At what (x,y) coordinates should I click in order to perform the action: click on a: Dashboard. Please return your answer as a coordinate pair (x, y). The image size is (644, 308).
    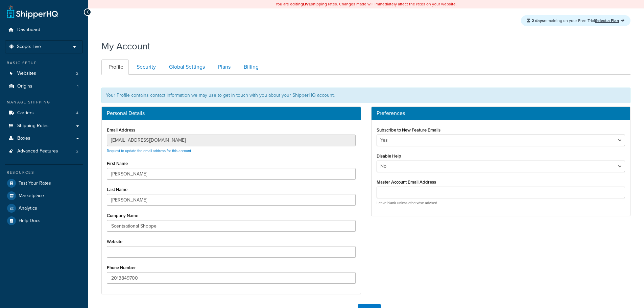
    Looking at the image, I should click on (44, 30).